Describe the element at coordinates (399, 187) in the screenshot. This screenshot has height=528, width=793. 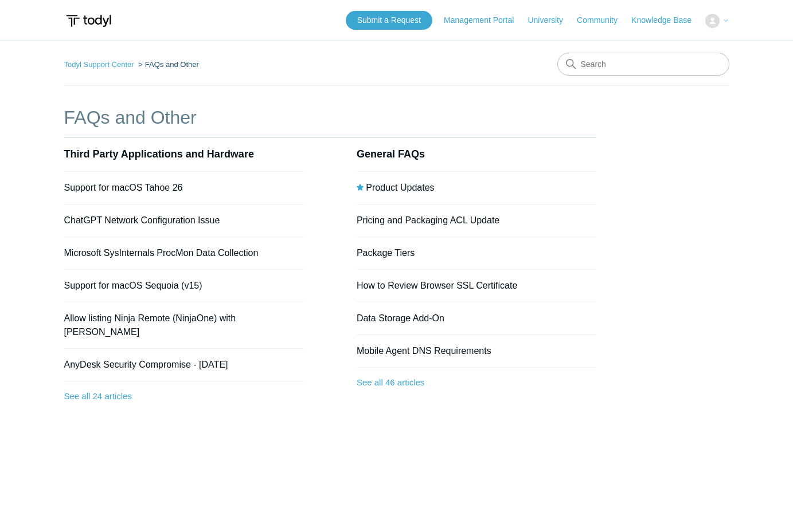
I see `a: Product Updates` at that location.